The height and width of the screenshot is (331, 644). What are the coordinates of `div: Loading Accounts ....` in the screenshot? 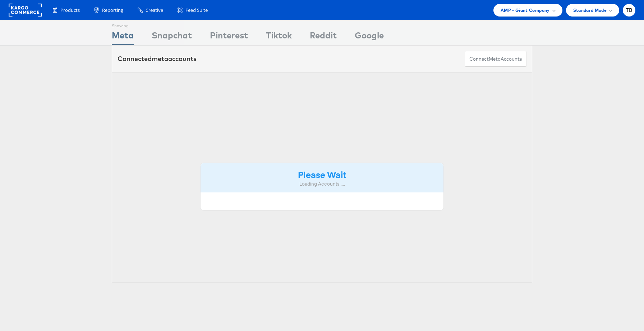 It's located at (322, 184).